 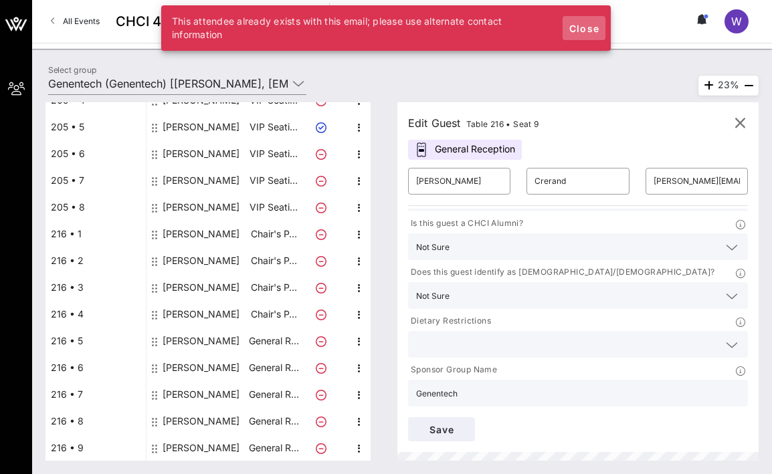 I want to click on div: Audrey Escobedo, so click(x=201, y=181).